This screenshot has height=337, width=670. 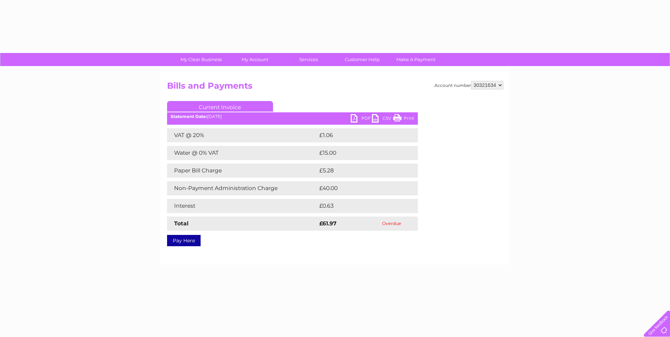 What do you see at coordinates (361, 188) in the screenshot?
I see `td: £40.00` at bounding box center [361, 188].